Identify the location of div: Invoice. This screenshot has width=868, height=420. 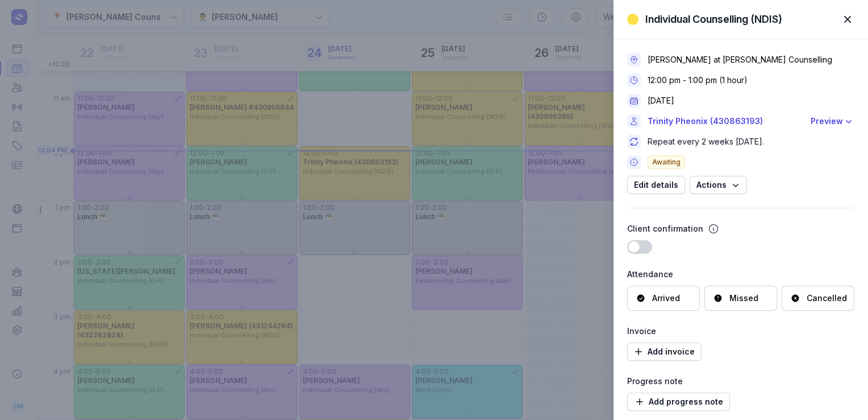
(741, 331).